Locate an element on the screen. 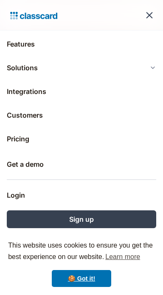 This screenshot has height=295, width=163. div: menu is located at coordinates (147, 15).